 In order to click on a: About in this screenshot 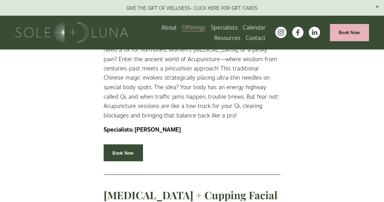, I will do `click(169, 27)`.